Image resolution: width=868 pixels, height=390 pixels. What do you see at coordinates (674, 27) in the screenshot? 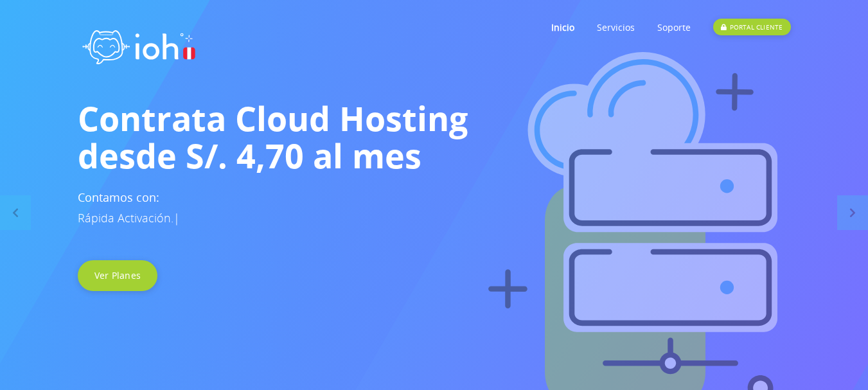
I see `a: Soporte` at bounding box center [674, 27].